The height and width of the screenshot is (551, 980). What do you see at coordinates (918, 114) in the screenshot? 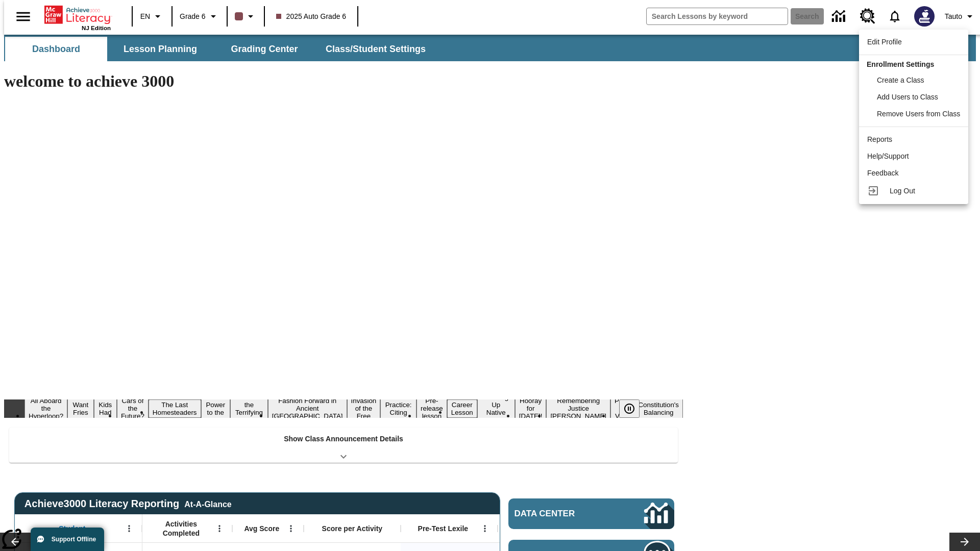
I see `span: Remove Users from Class` at bounding box center [918, 114].